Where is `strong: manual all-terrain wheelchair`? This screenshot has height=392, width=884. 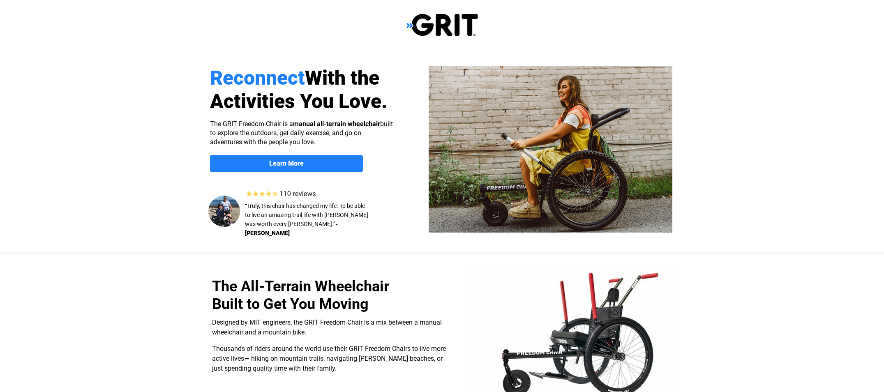
strong: manual all-terrain wheelchair is located at coordinates (336, 124).